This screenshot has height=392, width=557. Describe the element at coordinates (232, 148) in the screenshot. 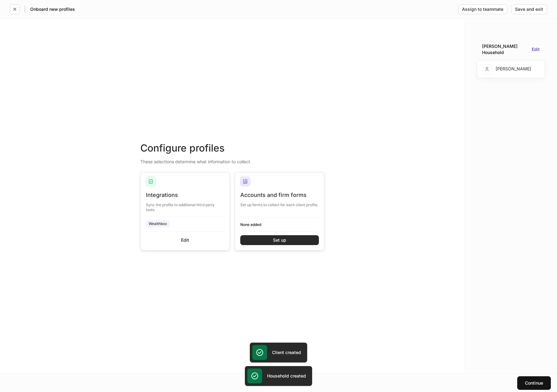

I see `div: Configure profiles` at that location.